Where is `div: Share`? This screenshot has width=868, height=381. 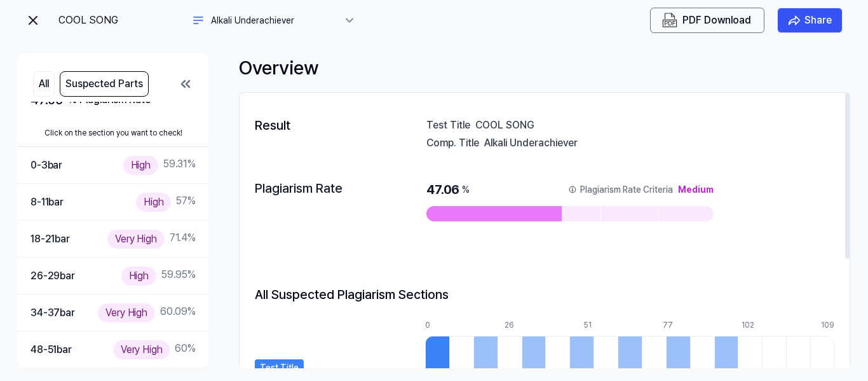
div: Share is located at coordinates (818, 21).